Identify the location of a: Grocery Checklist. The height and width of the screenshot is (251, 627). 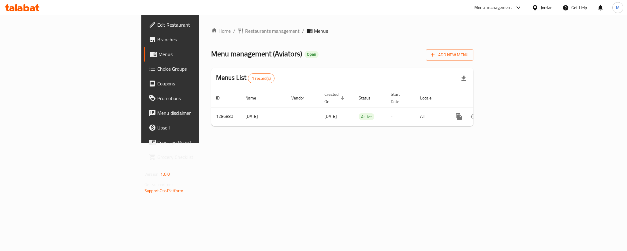
(195, 157).